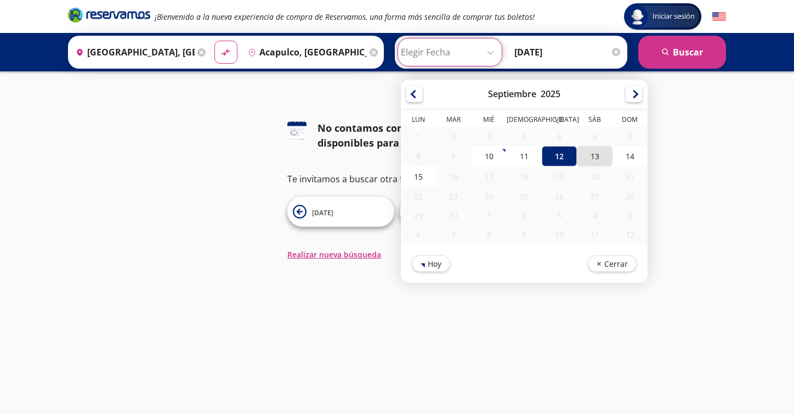  I want to click on th: Lunes, so click(419, 121).